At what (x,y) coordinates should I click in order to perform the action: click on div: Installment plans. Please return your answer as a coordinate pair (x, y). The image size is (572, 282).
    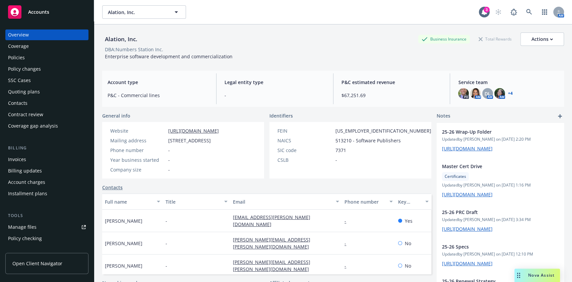
    Looking at the image, I should click on (27, 194).